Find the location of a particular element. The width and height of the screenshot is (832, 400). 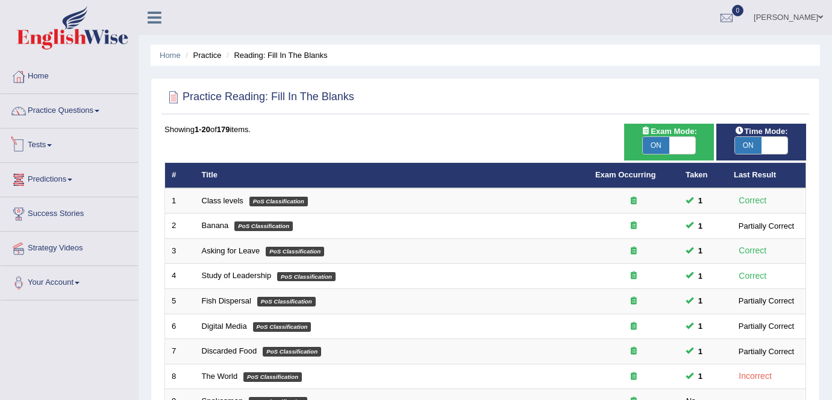

h2: Practice Reading: Fill In The Blanks is located at coordinates (259, 97).